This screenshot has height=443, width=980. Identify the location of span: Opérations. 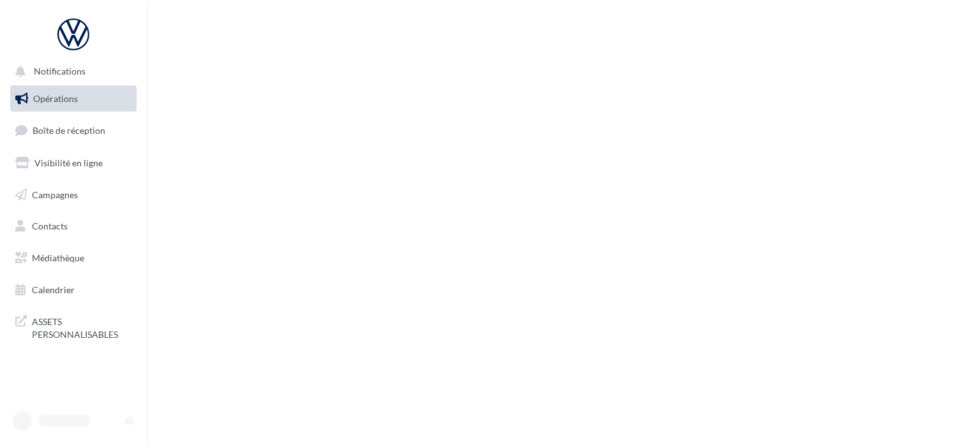
(56, 98).